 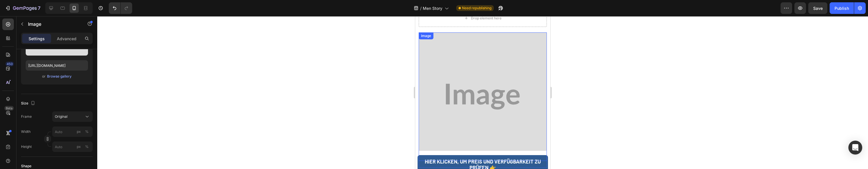 What do you see at coordinates (818, 8) in the screenshot?
I see `span: Save` at bounding box center [818, 8].